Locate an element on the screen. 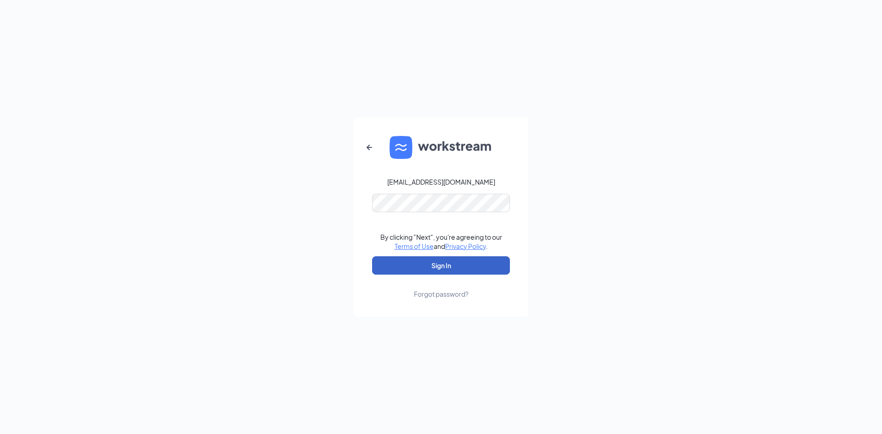 Image resolution: width=882 pixels, height=434 pixels. img: WS logo and Workstream text is located at coordinates (441, 148).